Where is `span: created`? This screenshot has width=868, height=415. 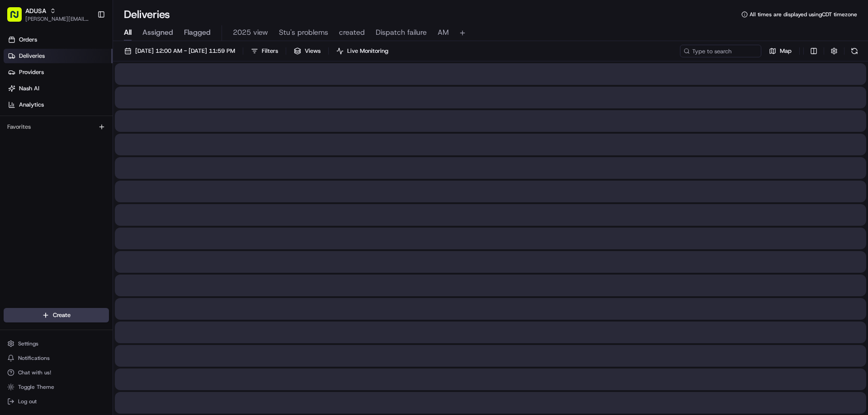 span: created is located at coordinates (352, 32).